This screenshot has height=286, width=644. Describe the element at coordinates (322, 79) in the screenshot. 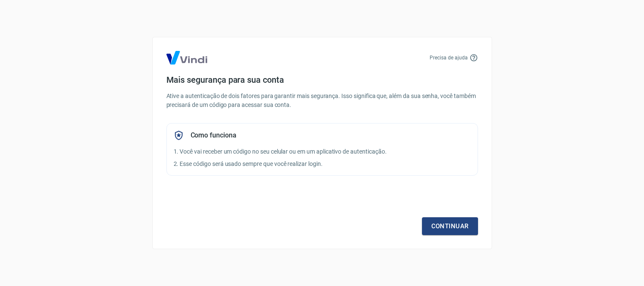

I see `h4: Mais segurança para sua conta` at that location.